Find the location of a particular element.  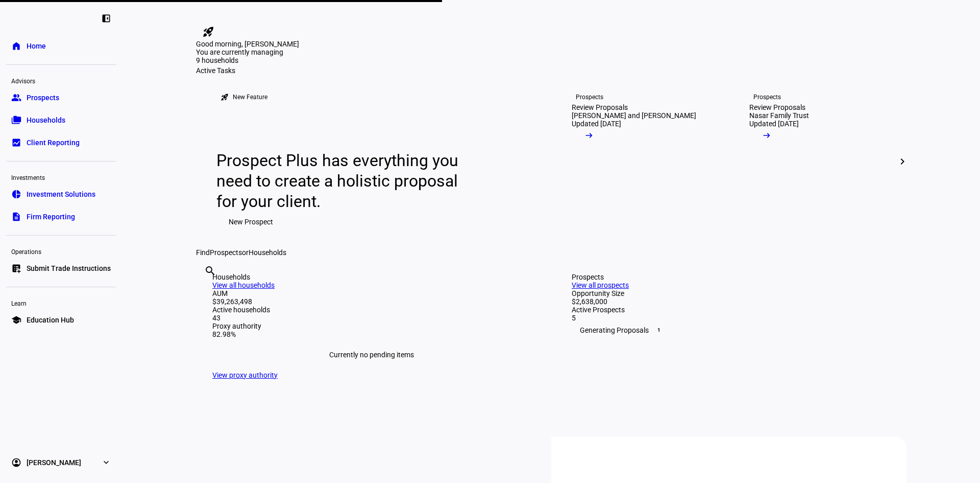

a: folder_copyHouseholds is located at coordinates (61, 120).